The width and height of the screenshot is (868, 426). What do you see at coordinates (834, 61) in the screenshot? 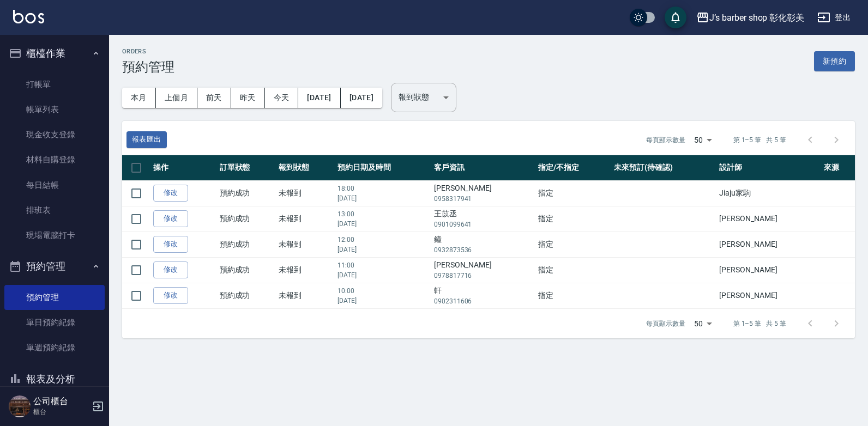
I see `button: 新預約` at bounding box center [834, 61].